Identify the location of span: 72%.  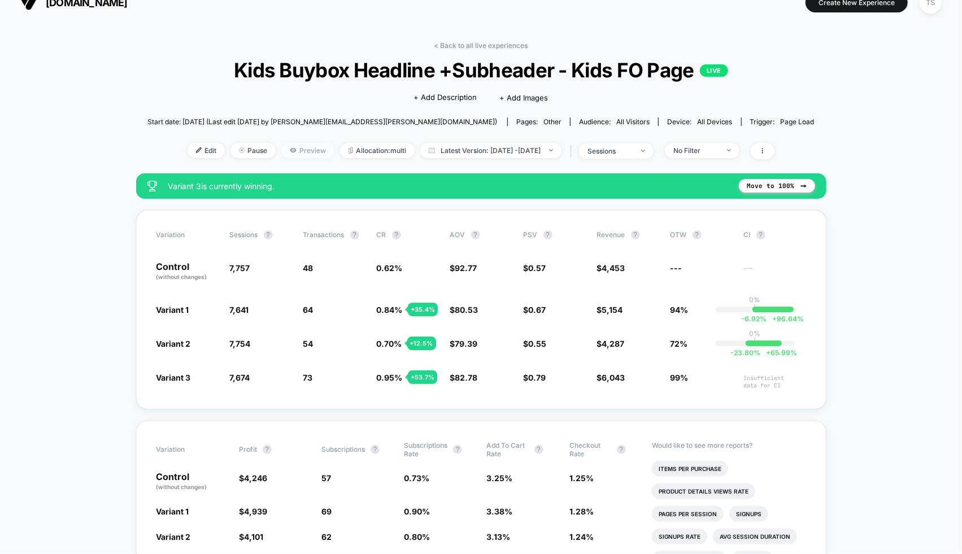
(679, 344).